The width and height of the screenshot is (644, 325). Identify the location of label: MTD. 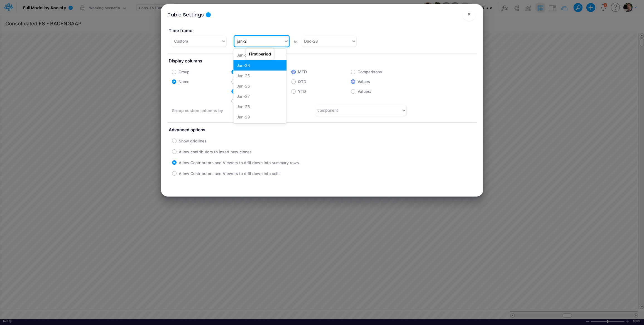
(302, 72).